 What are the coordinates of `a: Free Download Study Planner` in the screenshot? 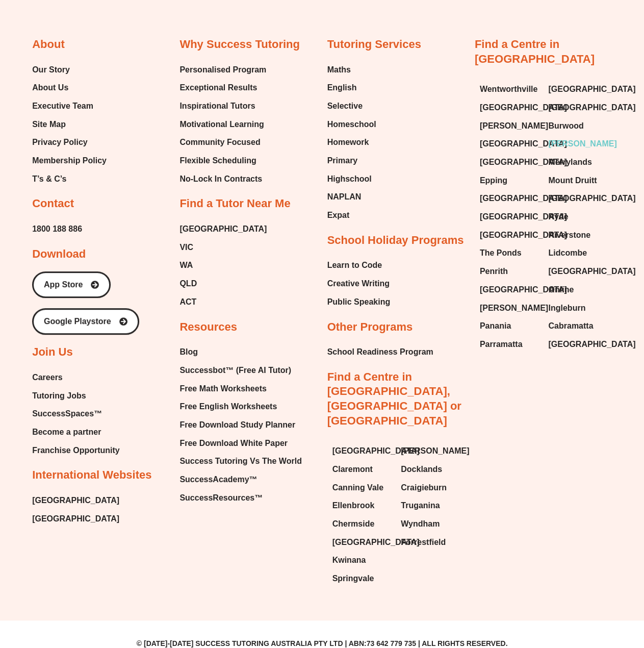 It's located at (240, 425).